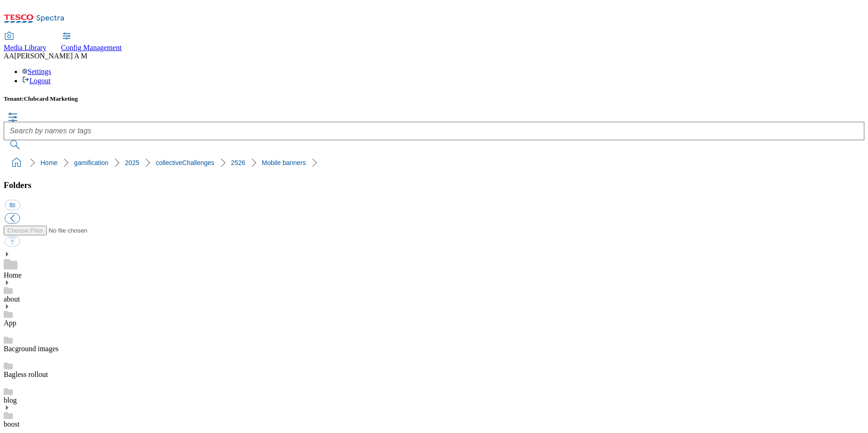 The height and width of the screenshot is (433, 868). What do you see at coordinates (434, 131) in the screenshot?
I see `input: Search by names or tags` at bounding box center [434, 131].